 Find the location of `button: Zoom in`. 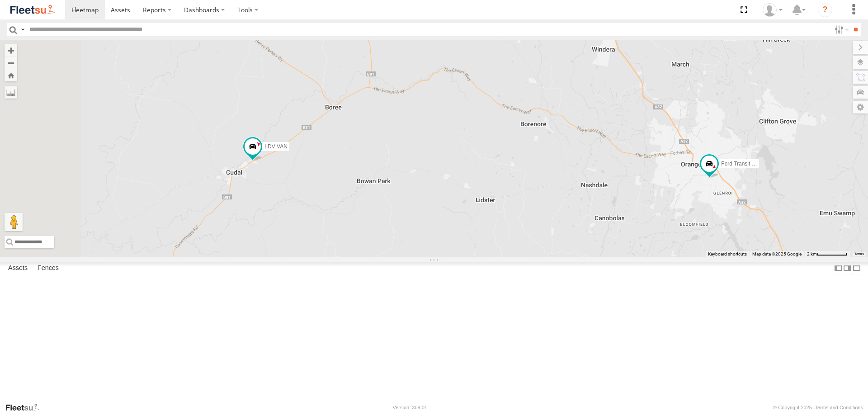

button: Zoom in is located at coordinates (11, 50).